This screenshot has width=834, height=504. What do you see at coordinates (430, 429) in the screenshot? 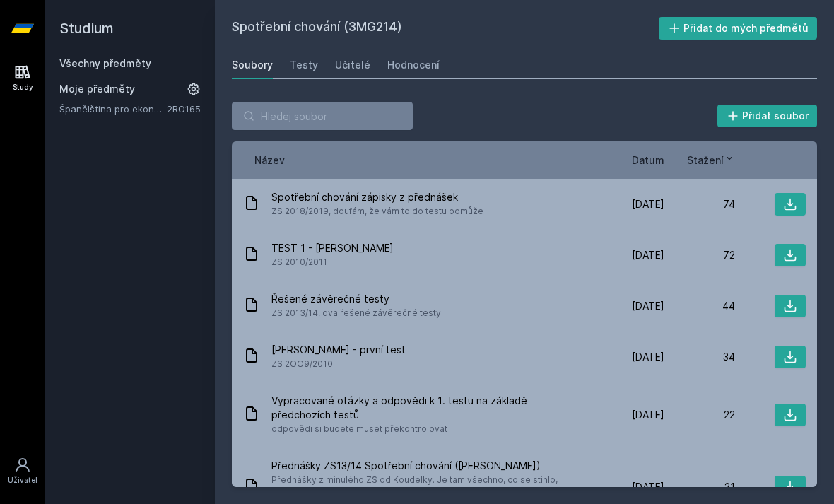
I see `span: odpovědi si budete muset překontrolovat` at bounding box center [430, 429].